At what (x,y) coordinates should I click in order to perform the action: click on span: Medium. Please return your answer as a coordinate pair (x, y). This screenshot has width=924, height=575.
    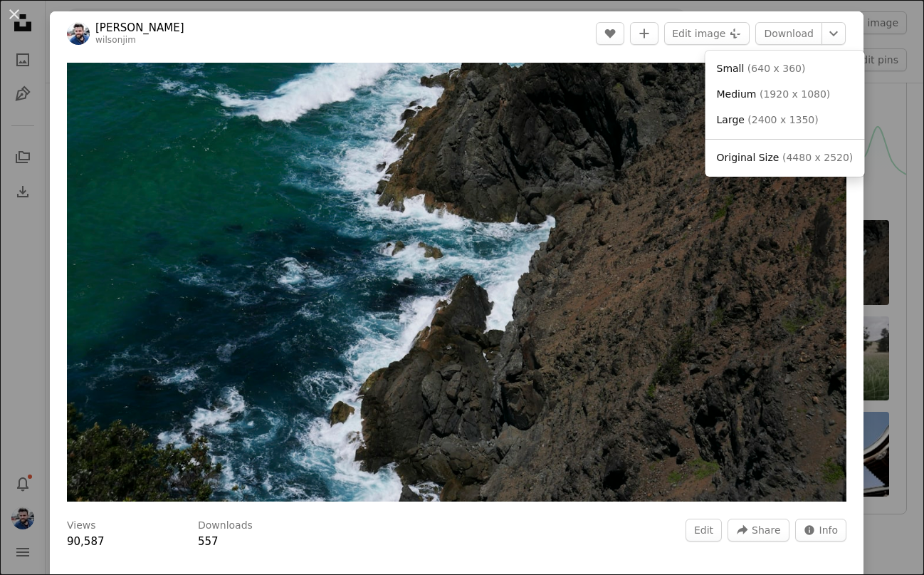
    Looking at the image, I should click on (737, 94).